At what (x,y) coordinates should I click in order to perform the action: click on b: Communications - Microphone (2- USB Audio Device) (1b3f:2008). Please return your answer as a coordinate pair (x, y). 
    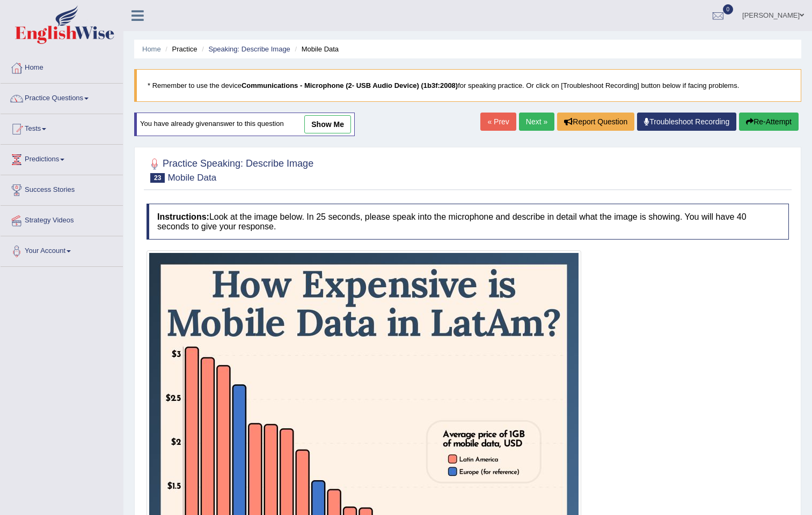
    Looking at the image, I should click on (350, 85).